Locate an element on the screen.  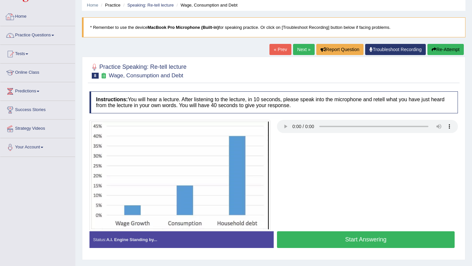
b: Instructions: is located at coordinates (112, 99).